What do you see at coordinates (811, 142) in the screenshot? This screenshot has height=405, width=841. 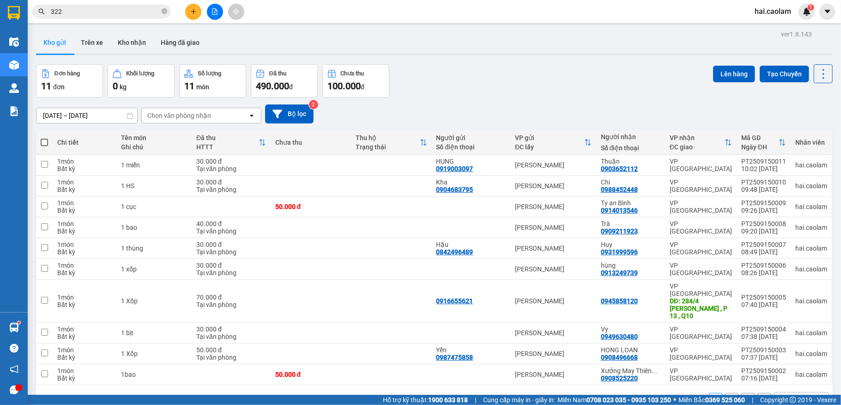 I see `div: Nhân viên` at bounding box center [811, 142].